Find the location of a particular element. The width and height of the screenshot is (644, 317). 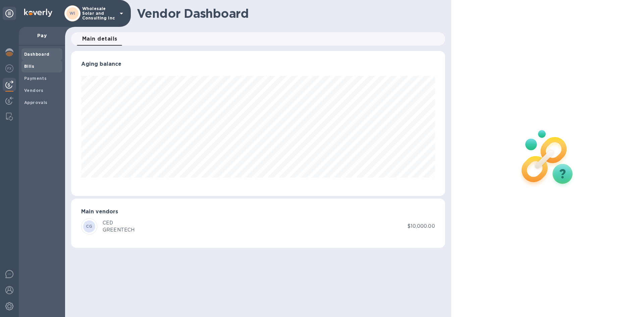

div: CED is located at coordinates (118, 223).